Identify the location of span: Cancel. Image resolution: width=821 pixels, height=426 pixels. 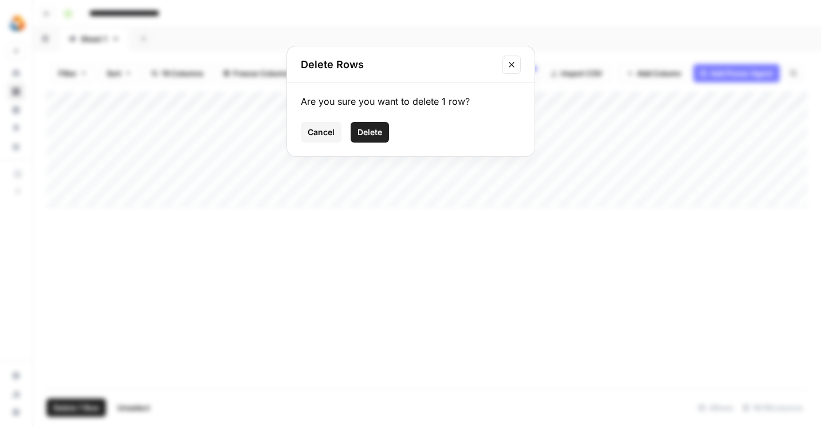
(321, 132).